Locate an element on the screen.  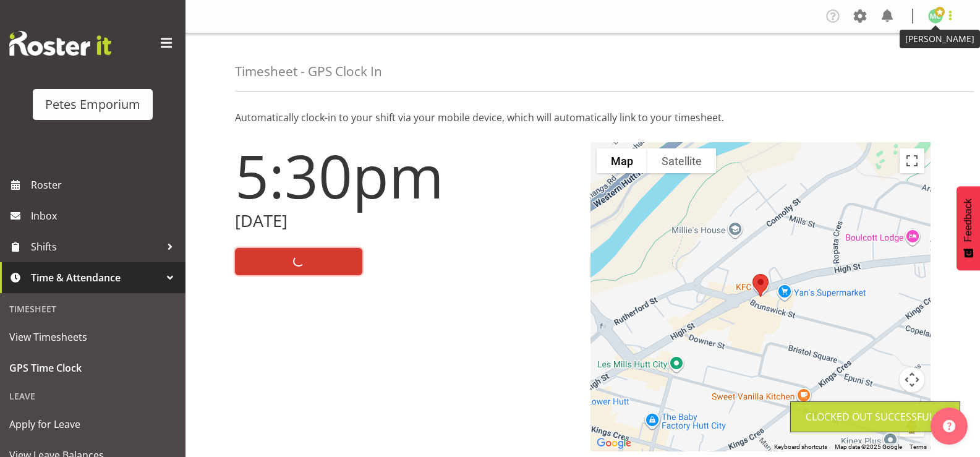
img: help-xxl-2.png is located at coordinates (950, 426).